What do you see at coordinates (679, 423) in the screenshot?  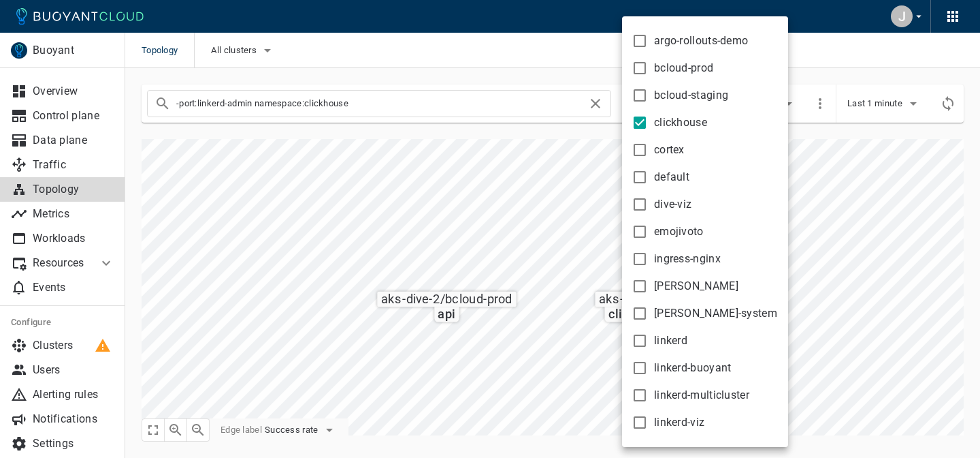 I see `span: linkerd-viz` at bounding box center [679, 423].